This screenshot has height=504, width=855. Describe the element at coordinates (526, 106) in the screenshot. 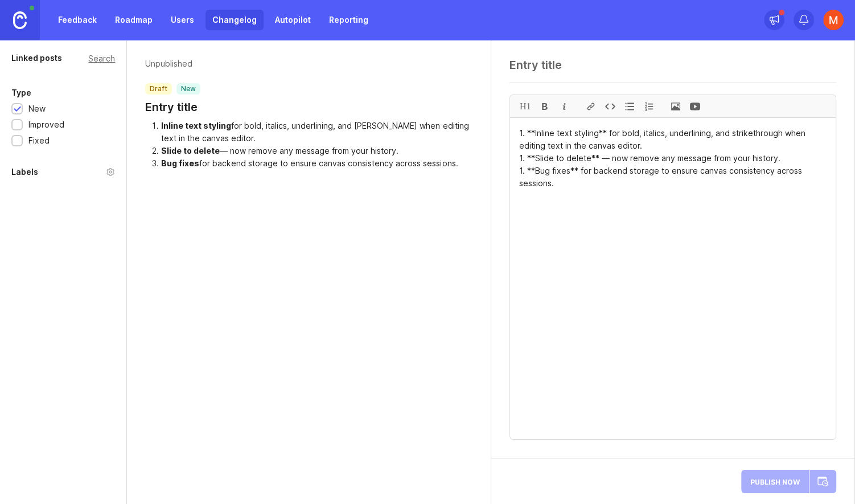

I see `div: H1` at that location.